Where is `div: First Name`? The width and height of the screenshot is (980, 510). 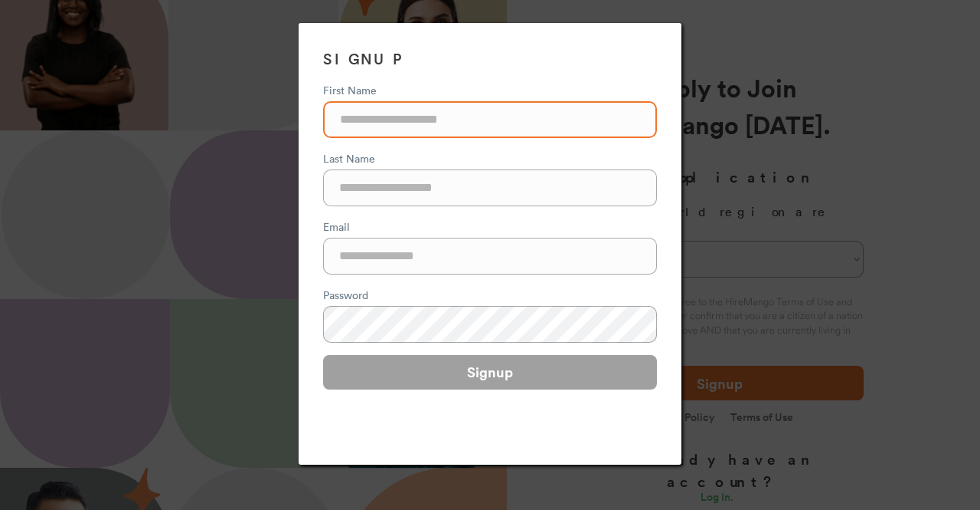
div: First Name is located at coordinates (490, 89).